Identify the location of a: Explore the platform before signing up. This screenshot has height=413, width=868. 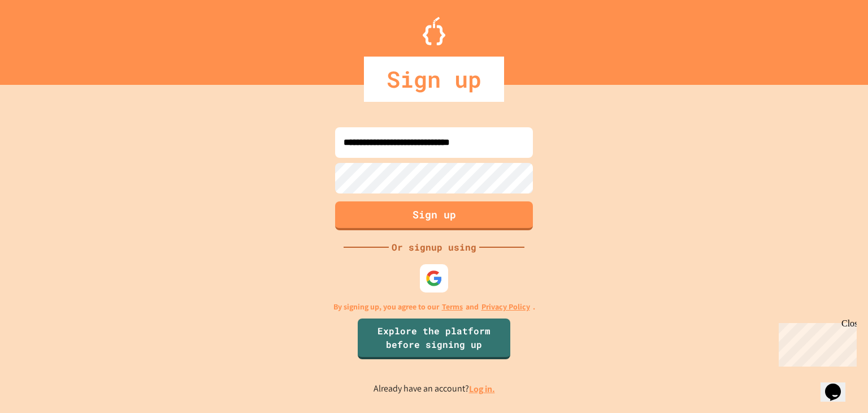
(434, 338).